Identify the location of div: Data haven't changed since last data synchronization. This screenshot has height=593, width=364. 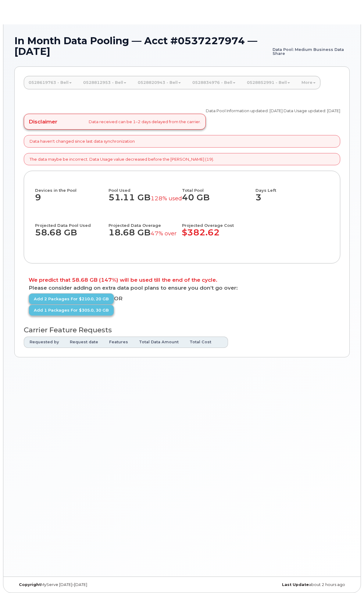
(182, 141).